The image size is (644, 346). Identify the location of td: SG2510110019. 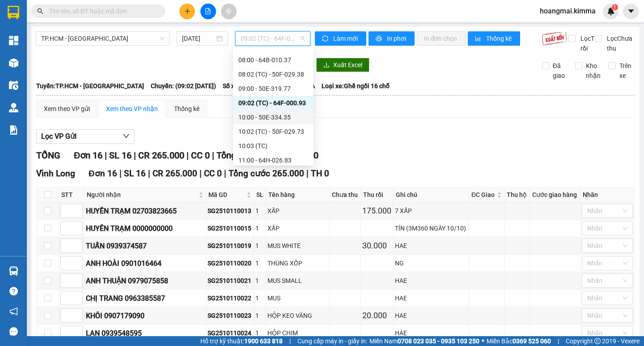
(230, 245).